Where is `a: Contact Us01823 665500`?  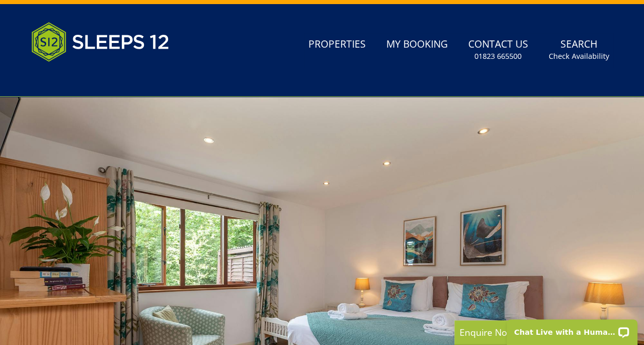 a: Contact Us01823 665500 is located at coordinates (498, 50).